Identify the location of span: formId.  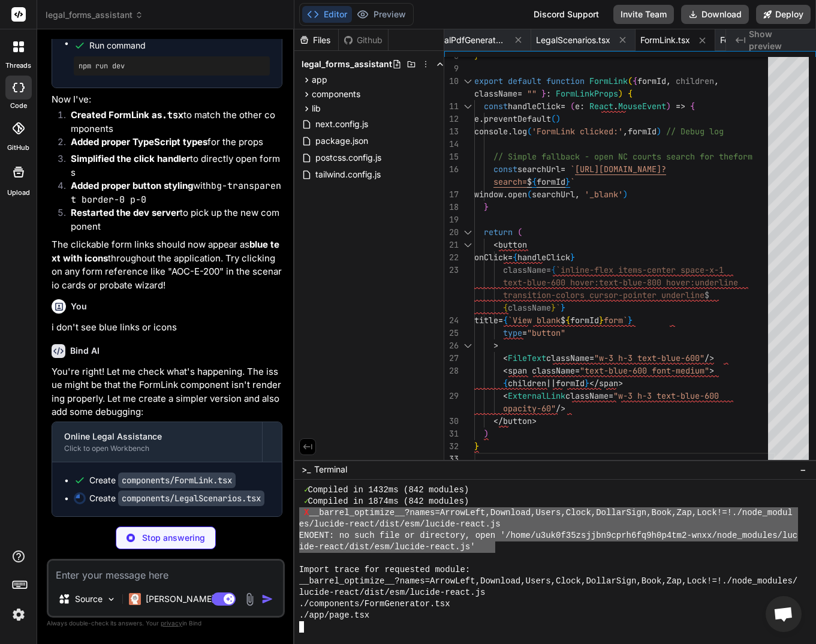
(642, 132).